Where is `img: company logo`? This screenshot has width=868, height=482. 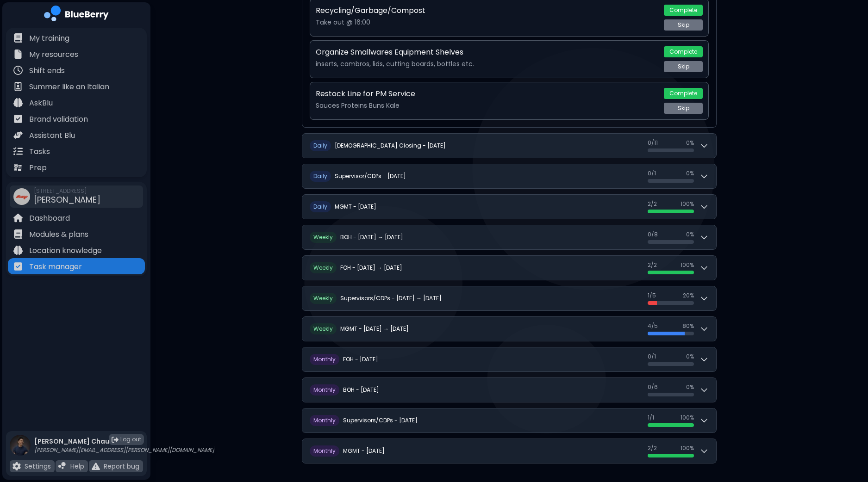
img: company logo is located at coordinates (76, 15).